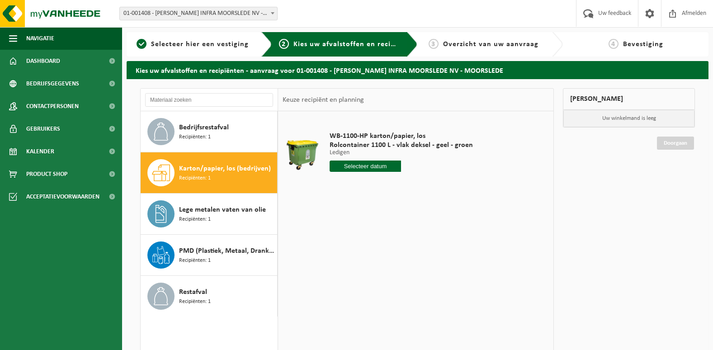 This screenshot has width=713, height=350. I want to click on span: PMD (Plastiek, Metaal, Drankkartons) (bedrijven), so click(227, 251).